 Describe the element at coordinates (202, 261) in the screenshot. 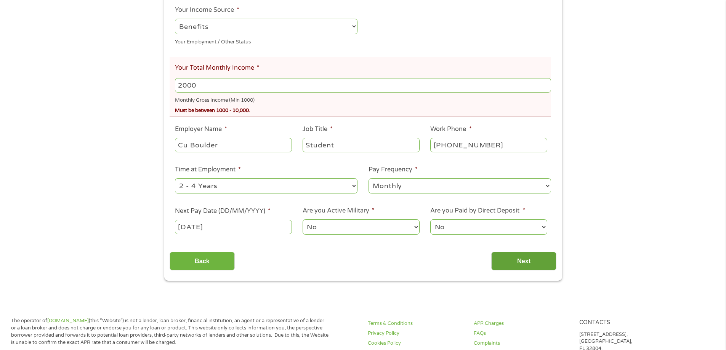

I see `input: Back` at that location.